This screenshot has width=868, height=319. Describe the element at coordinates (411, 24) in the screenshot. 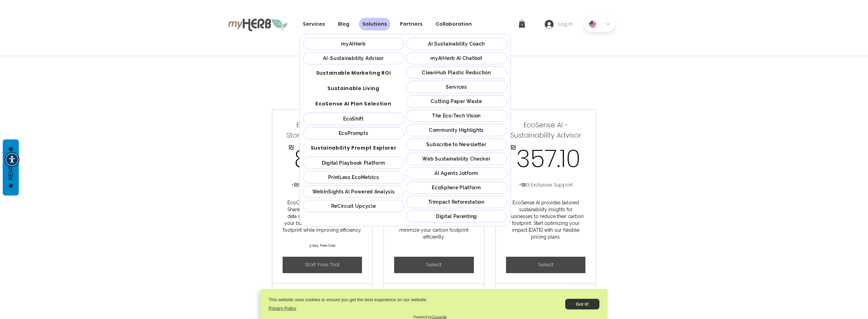

I see `a: Partners` at that location.